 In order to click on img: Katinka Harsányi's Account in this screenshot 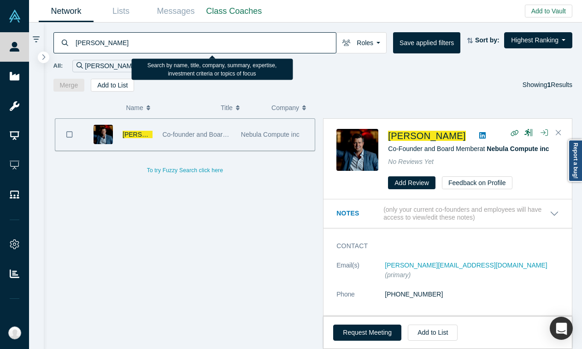, I will do `click(15, 333)`.